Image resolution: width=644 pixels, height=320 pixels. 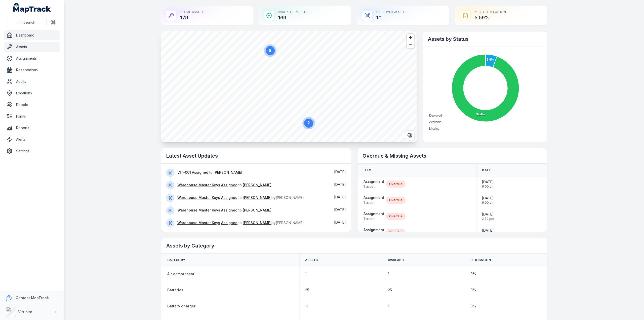 What do you see at coordinates (452, 155) in the screenshot?
I see `h2: Overdue & Missing Assets` at bounding box center [452, 155].